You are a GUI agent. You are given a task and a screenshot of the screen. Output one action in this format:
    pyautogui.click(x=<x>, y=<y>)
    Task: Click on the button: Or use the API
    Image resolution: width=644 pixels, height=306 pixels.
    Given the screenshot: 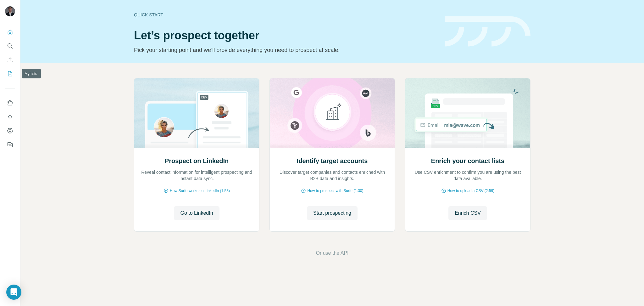 What is the action you would take?
    pyautogui.click(x=332, y=253)
    